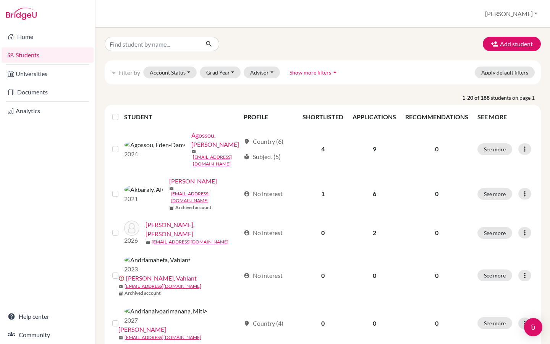 Image resolution: width=550 pixels, height=344 pixels. I want to click on img: Bridge-U, so click(21, 14).